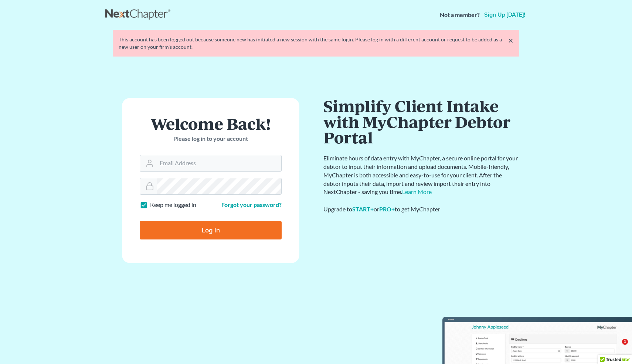  Describe the element at coordinates (211, 124) in the screenshot. I see `h1: Welcome Back!` at that location.